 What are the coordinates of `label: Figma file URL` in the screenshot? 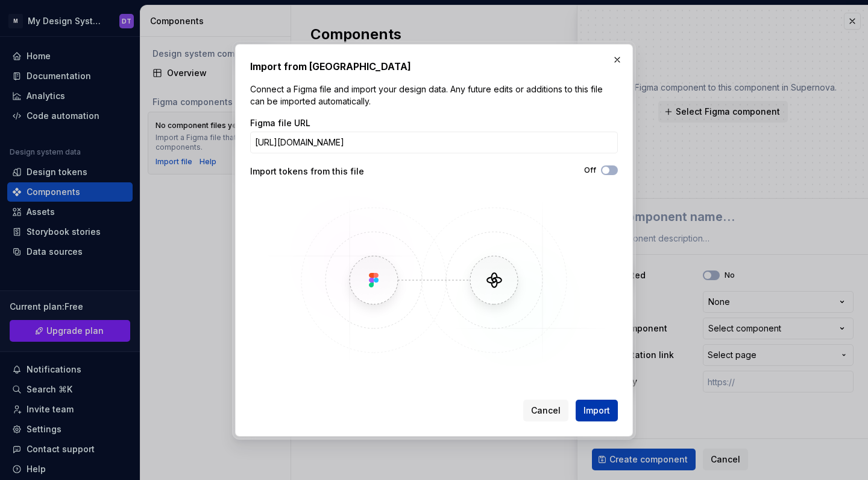 It's located at (281, 123).